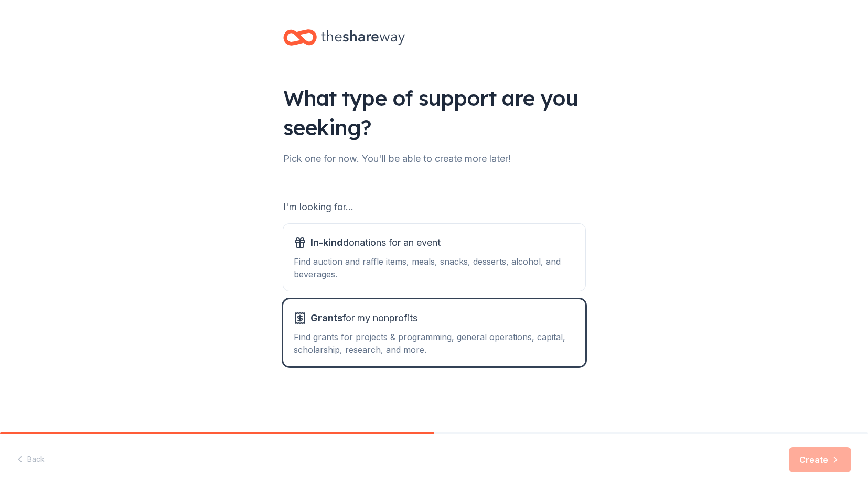 This screenshot has height=489, width=868. What do you see at coordinates (326, 318) in the screenshot?
I see `span: Grants` at bounding box center [326, 318].